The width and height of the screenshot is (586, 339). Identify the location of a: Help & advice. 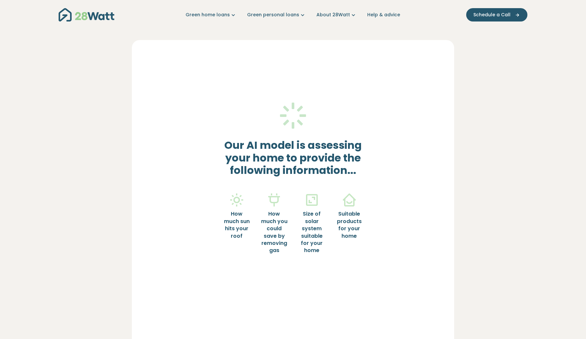
(384, 15).